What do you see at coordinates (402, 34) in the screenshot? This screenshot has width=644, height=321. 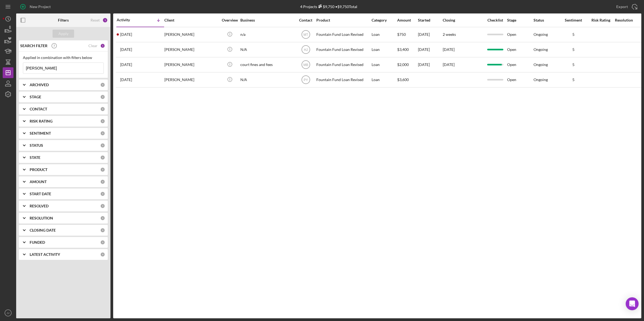 I see `span: $750` at bounding box center [402, 34].